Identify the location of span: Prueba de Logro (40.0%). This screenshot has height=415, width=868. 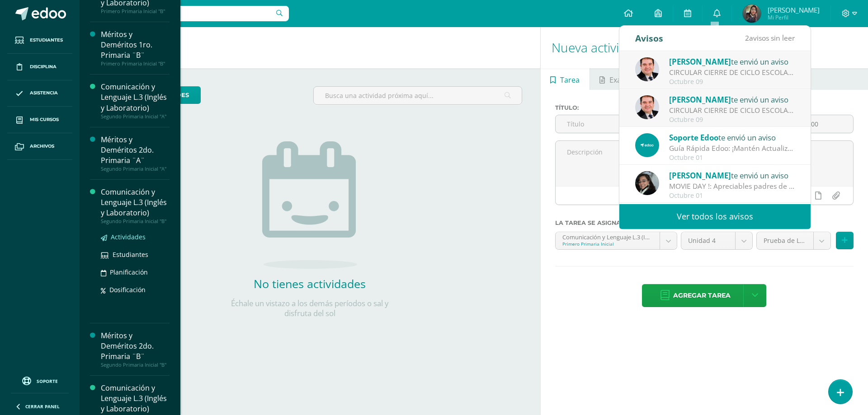
(785, 241).